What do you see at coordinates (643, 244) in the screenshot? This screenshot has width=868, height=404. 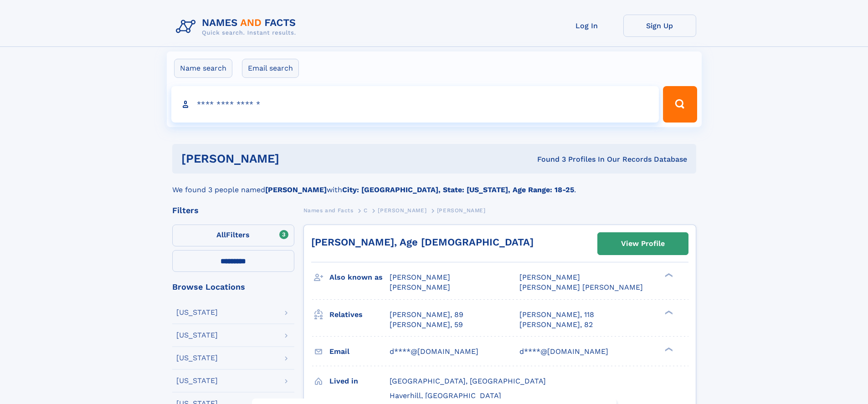 I see `div: View Profile` at bounding box center [643, 244].